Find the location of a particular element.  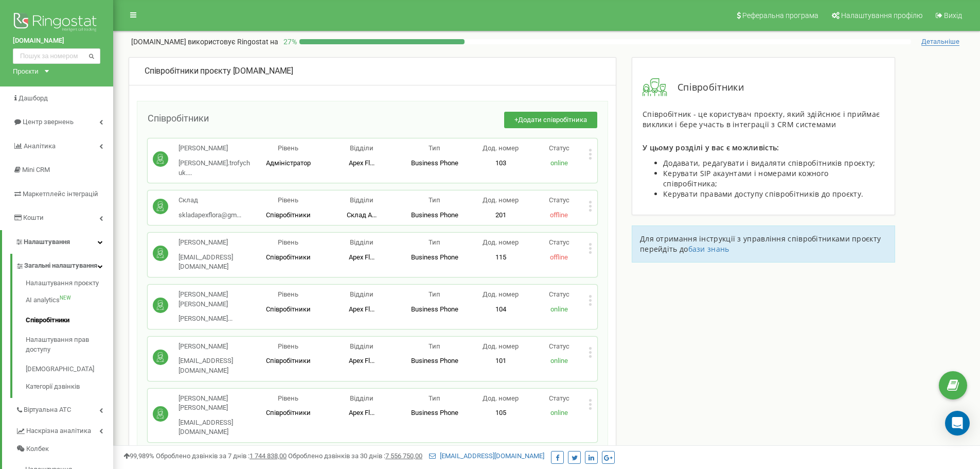

span: 99,989% is located at coordinates (139, 455).